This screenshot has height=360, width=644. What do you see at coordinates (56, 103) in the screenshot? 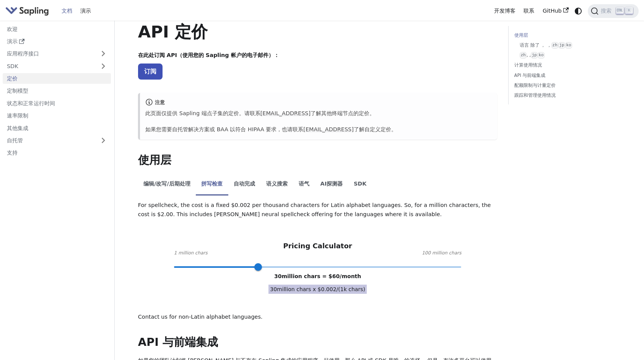
I see `a: 状态和正常运行时间` at bounding box center [56, 103].